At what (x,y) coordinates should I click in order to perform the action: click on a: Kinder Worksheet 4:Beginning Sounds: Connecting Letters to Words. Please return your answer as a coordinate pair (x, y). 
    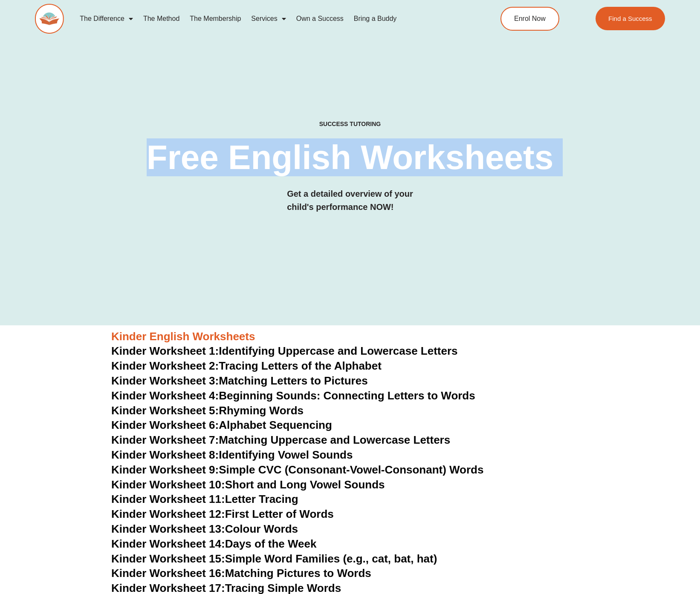
    Looking at the image, I should click on (293, 396).